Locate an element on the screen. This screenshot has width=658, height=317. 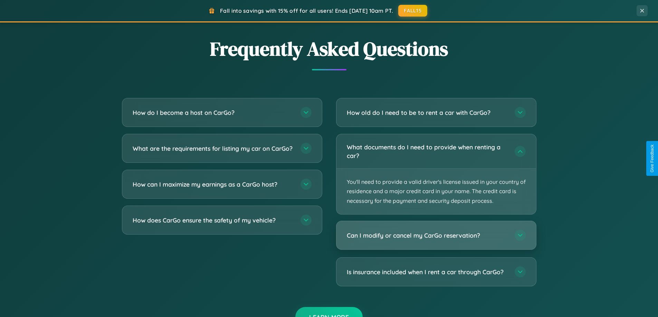
h3: What are the requirements for listing my car on CarGo? is located at coordinates (213, 148).